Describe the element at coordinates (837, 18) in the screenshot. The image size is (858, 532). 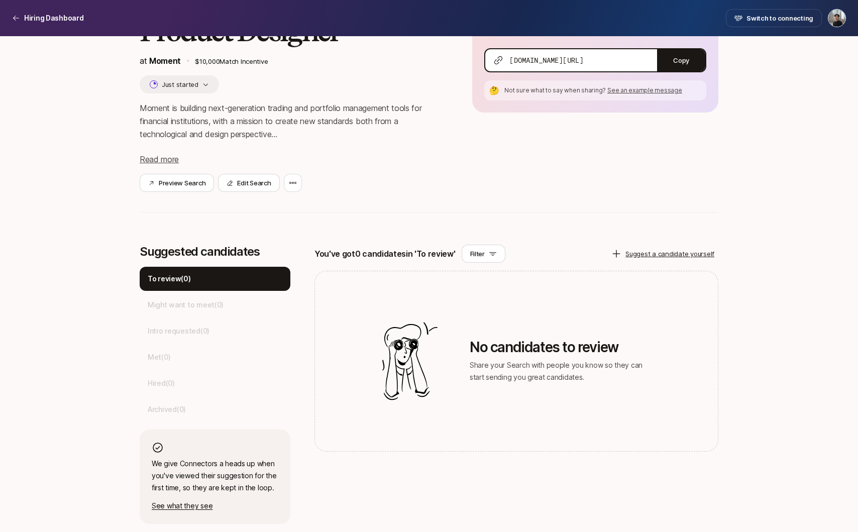
I see `button: Billy Tseng` at that location.